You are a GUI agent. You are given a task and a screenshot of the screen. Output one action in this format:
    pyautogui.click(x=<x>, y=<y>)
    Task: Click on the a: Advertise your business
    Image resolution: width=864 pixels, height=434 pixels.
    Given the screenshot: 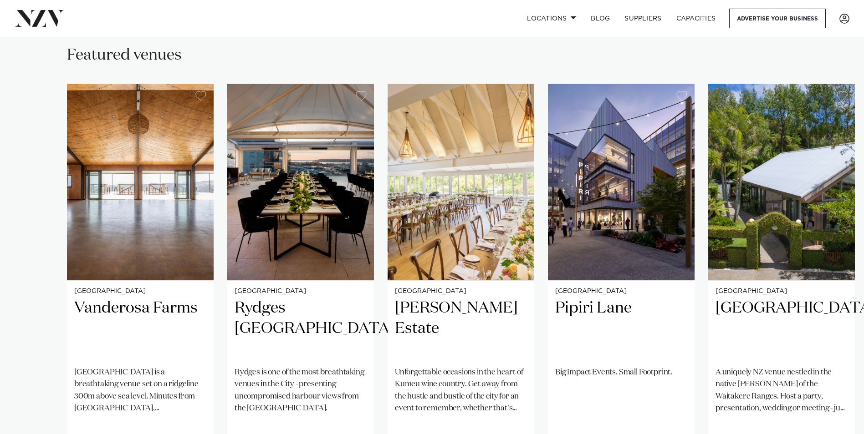 What is the action you would take?
    pyautogui.click(x=777, y=18)
    